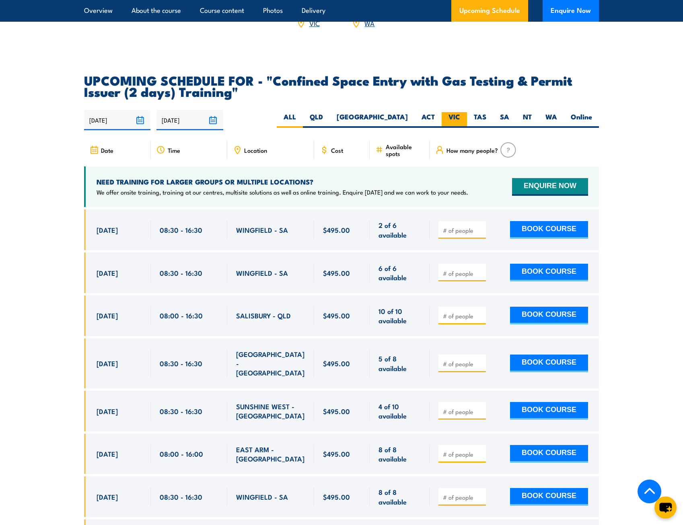 The width and height of the screenshot is (683, 525). What do you see at coordinates (282, 192) in the screenshot?
I see `p: We offer onsite training, training at our centres, multisite solutions as well as online training...` at bounding box center [282, 192].